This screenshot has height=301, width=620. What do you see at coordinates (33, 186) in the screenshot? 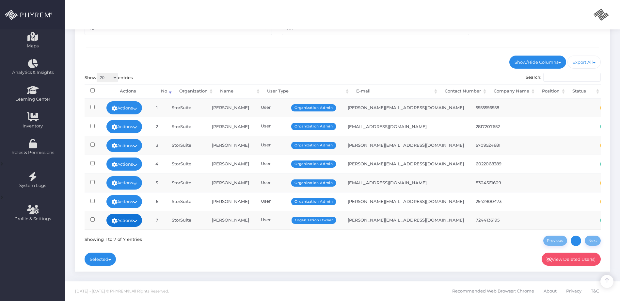
I see `span: System Logs` at bounding box center [33, 186].